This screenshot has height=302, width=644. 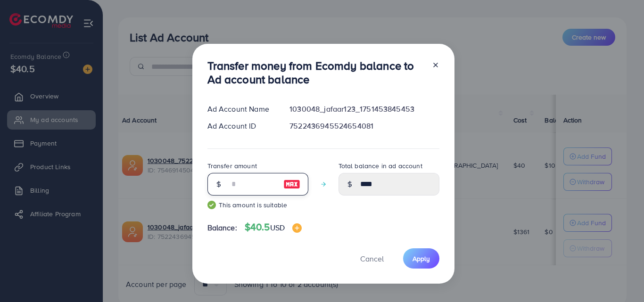 What do you see at coordinates (421, 258) in the screenshot?
I see `button: Apply` at bounding box center [421, 258].